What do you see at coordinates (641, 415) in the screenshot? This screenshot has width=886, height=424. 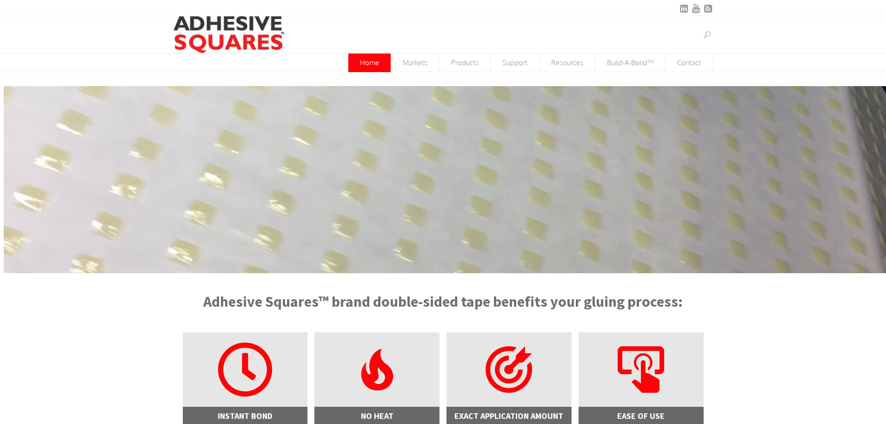 I see `strong: EASE OF USE` at bounding box center [641, 415].